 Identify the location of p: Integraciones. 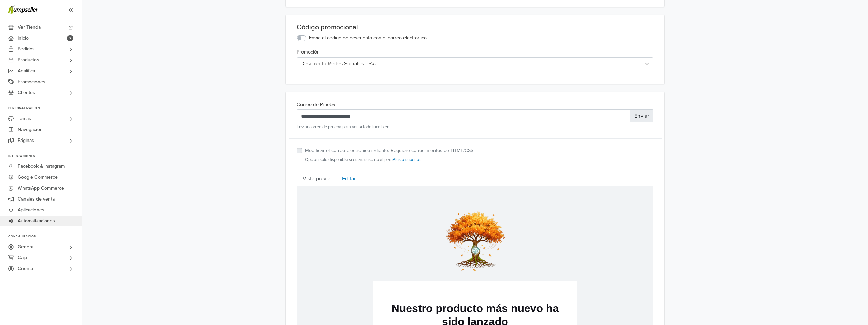
(44, 156).